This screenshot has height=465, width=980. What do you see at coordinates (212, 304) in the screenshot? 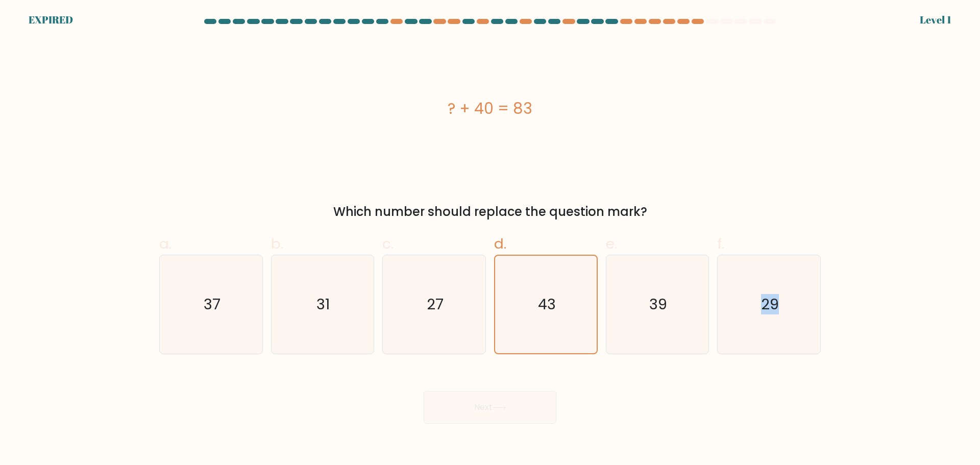
I see `text: 37` at bounding box center [212, 304].